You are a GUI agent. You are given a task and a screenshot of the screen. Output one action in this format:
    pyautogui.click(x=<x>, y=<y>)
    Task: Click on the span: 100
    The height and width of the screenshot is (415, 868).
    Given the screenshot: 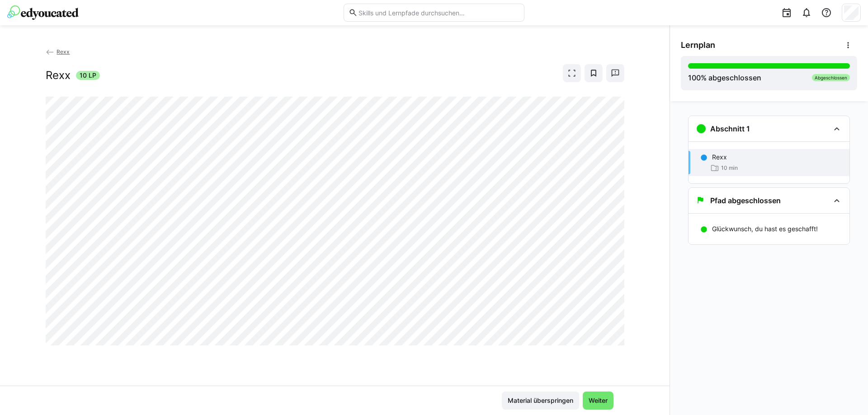 What is the action you would take?
    pyautogui.click(x=695, y=78)
    